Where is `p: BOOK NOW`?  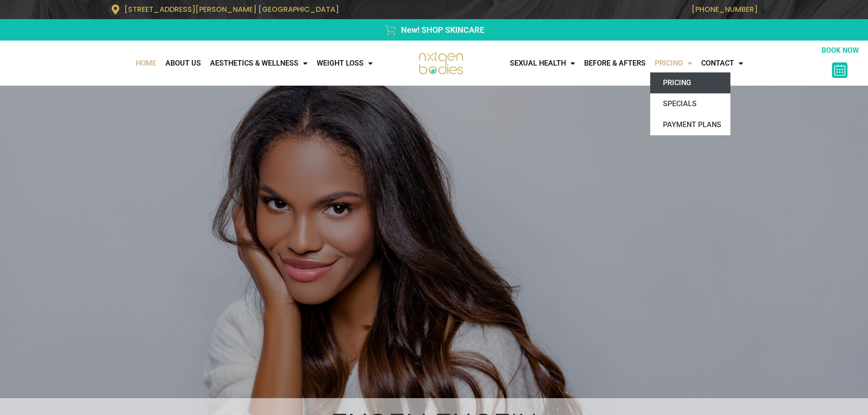 p: BOOK NOW is located at coordinates (840, 50).